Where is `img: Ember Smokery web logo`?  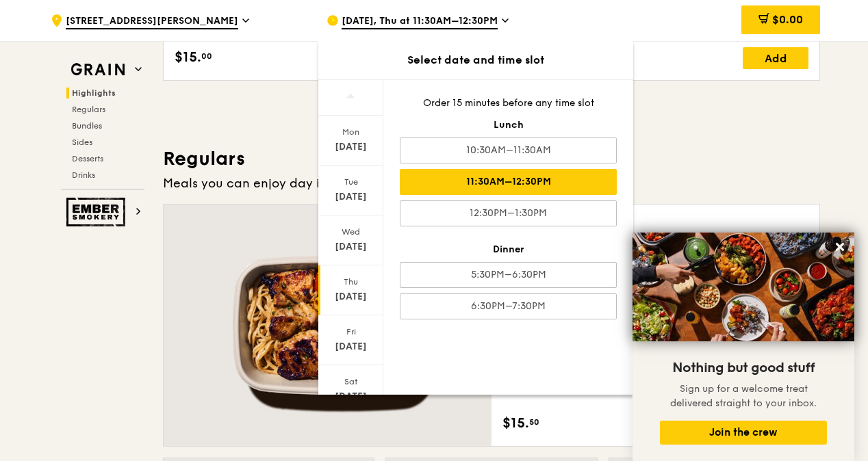
img: Ember Smokery web logo is located at coordinates (98, 212).